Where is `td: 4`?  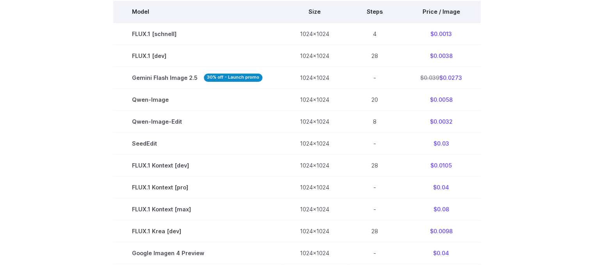
td: 4 is located at coordinates (375, 34).